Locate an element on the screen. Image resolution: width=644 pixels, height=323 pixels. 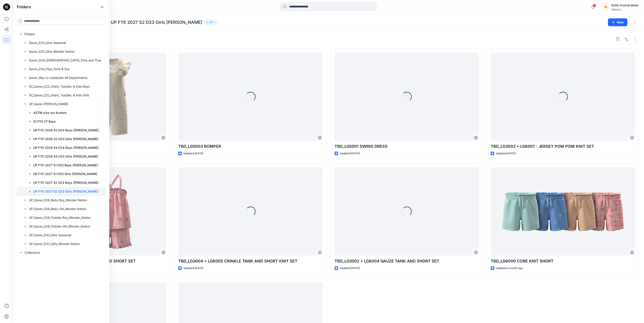
p: TBD_LG5003 ROMPER is located at coordinates (250, 146).